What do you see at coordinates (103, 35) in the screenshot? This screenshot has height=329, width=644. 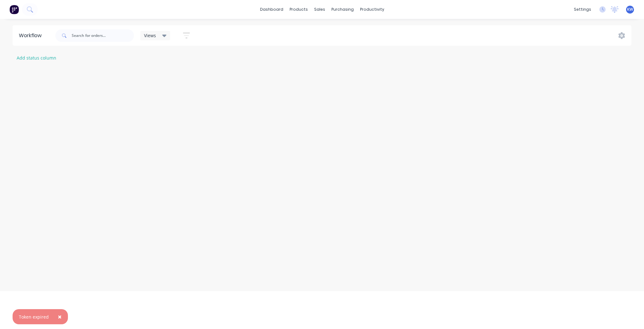 I see `input: Search for orders...` at bounding box center [103, 35].